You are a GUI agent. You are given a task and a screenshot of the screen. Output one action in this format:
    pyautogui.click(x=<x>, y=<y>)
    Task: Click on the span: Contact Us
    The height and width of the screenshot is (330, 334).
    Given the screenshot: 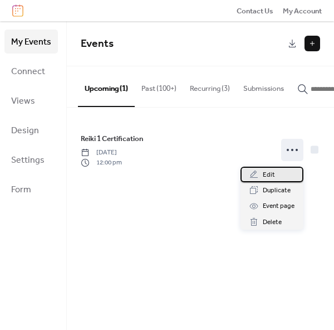 What is the action you would take?
    pyautogui.click(x=255, y=11)
    